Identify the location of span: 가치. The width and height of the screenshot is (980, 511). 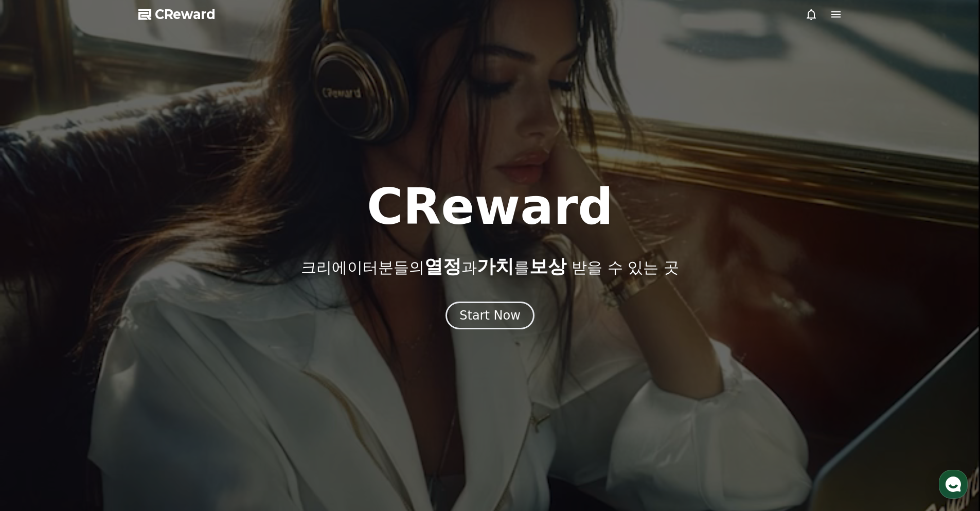
(495, 266).